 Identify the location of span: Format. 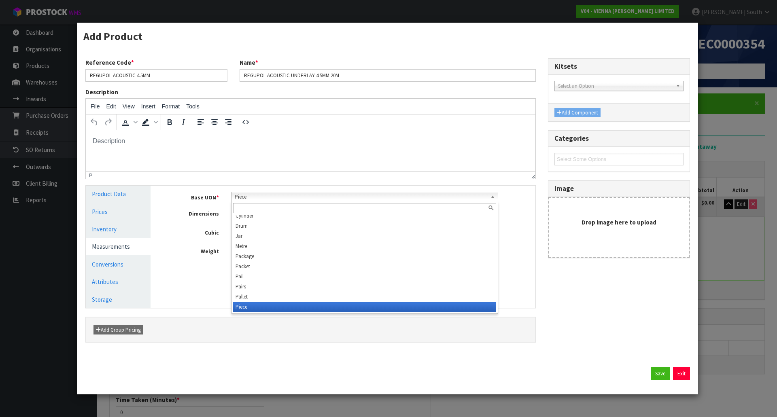
(171, 106).